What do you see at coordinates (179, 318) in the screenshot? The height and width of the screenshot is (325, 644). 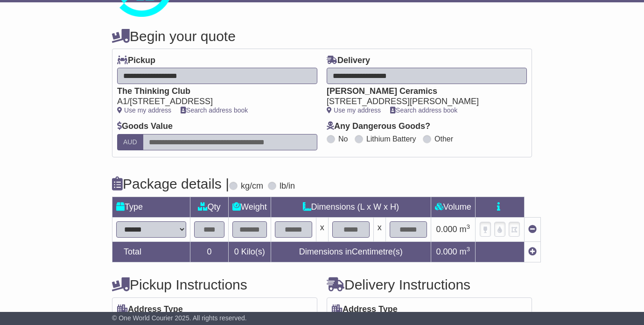 I see `span: © One World Courier 2025. All rights reserved.` at bounding box center [179, 318].